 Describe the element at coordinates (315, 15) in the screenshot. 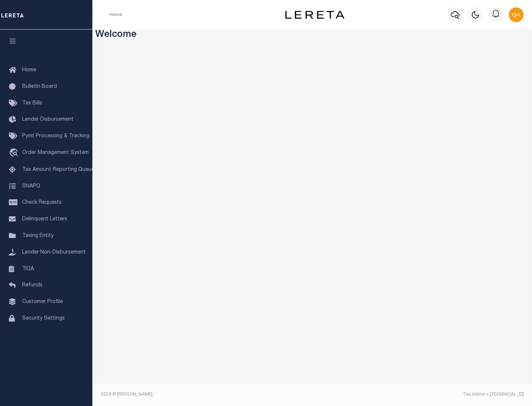

I see `img: logo-dark.svg` at that location.